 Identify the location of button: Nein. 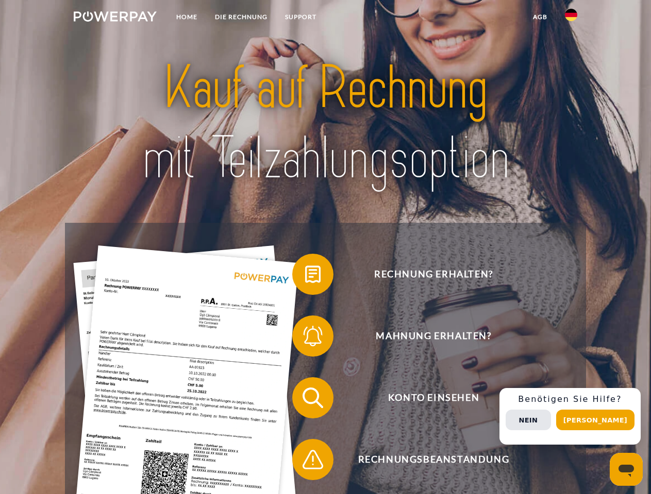
(528, 420).